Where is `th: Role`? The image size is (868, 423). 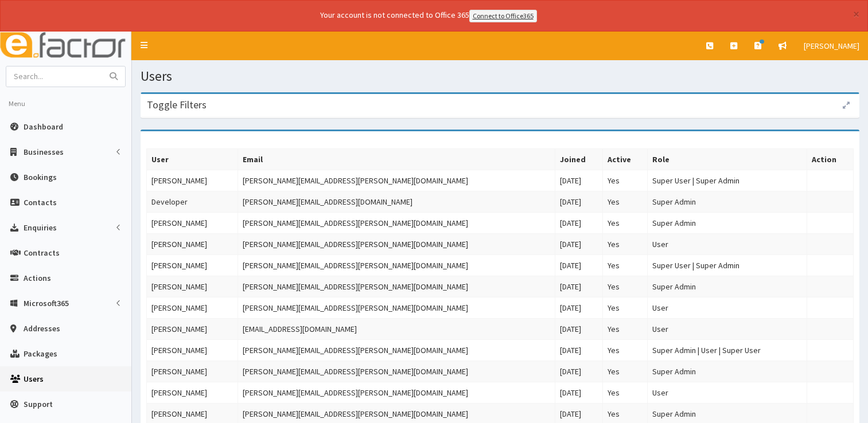 th: Role is located at coordinates (727, 159).